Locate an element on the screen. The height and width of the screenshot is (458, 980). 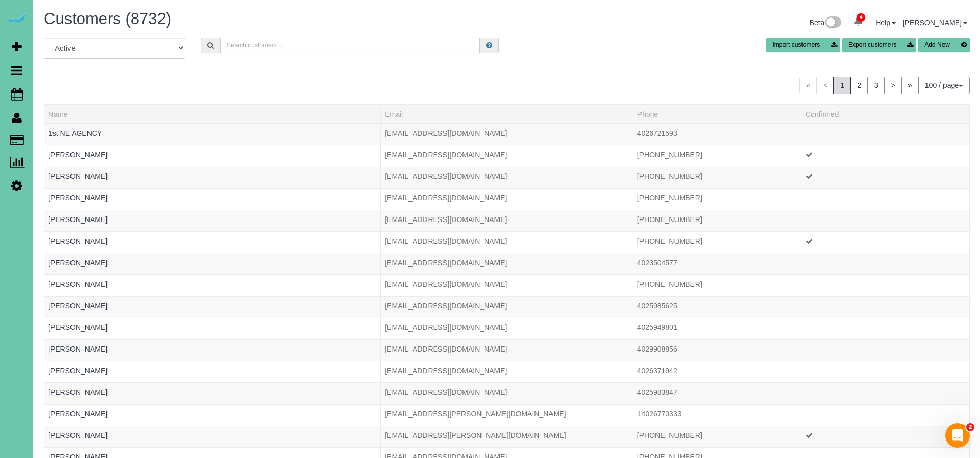
button: Export customers is located at coordinates (879, 45).